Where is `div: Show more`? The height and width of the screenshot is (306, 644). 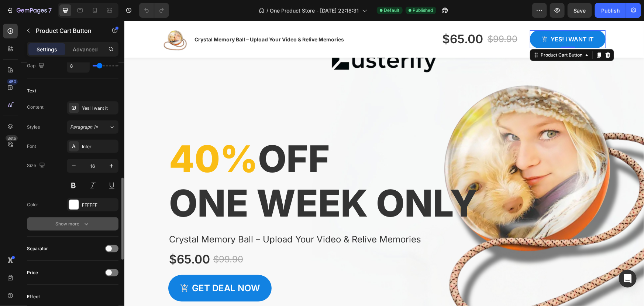
div: Show more is located at coordinates (72, 224).